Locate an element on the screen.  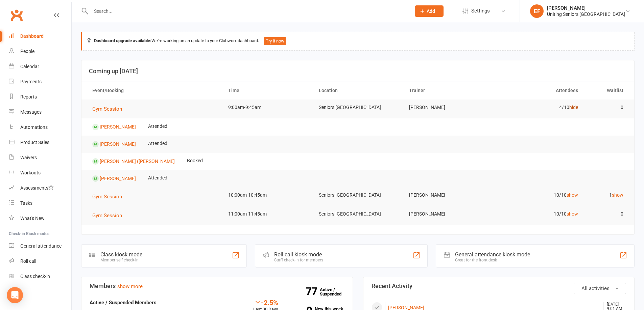
div: Roll call is located at coordinates (28, 261).